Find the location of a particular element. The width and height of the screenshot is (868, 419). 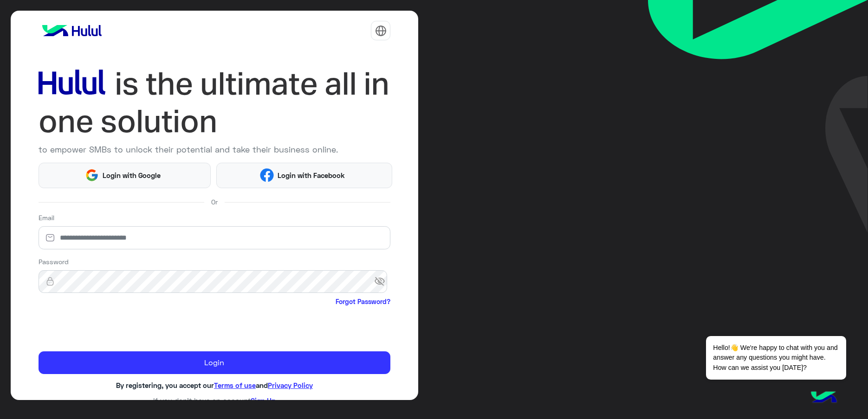

span: visibility_off is located at coordinates (382, 281).